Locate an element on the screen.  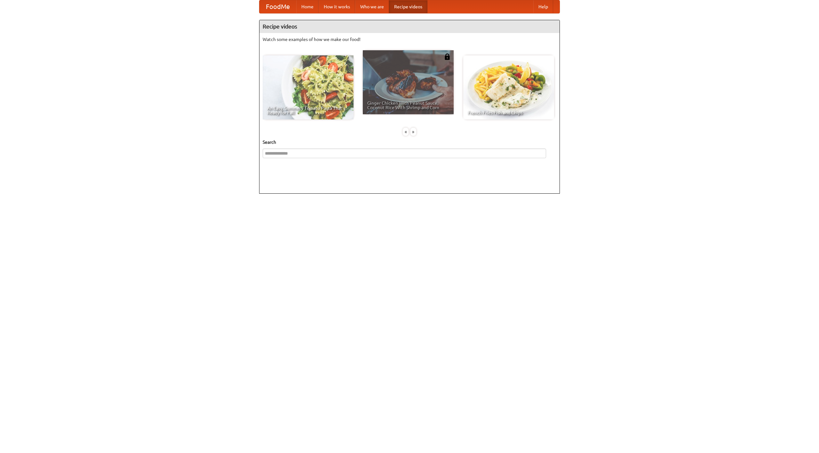
a: Recipe videos is located at coordinates (408, 7).